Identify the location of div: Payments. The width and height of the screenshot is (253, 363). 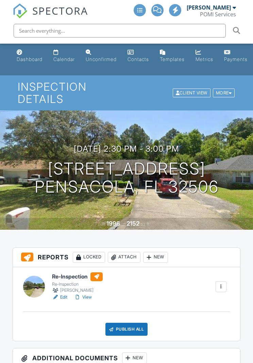
(236, 59).